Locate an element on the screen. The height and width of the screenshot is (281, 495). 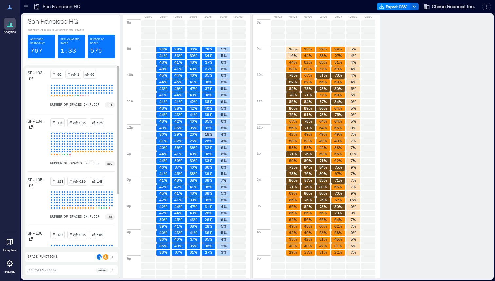
p: 11a is located at coordinates (260, 101).